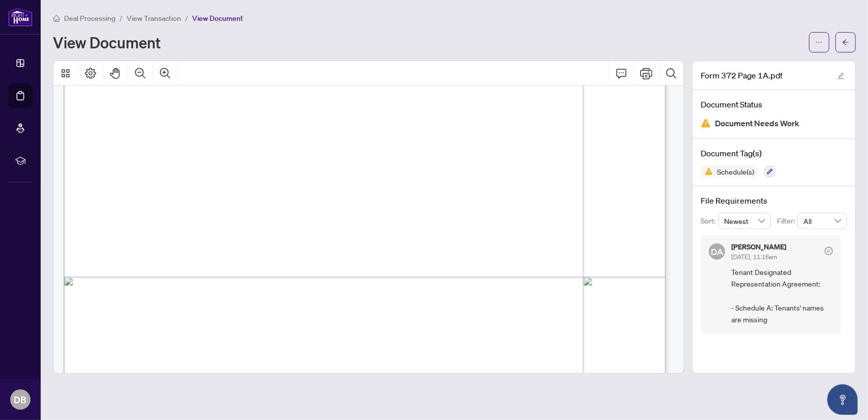 The width and height of the screenshot is (868, 420). I want to click on span: arrow-left, so click(846, 43).